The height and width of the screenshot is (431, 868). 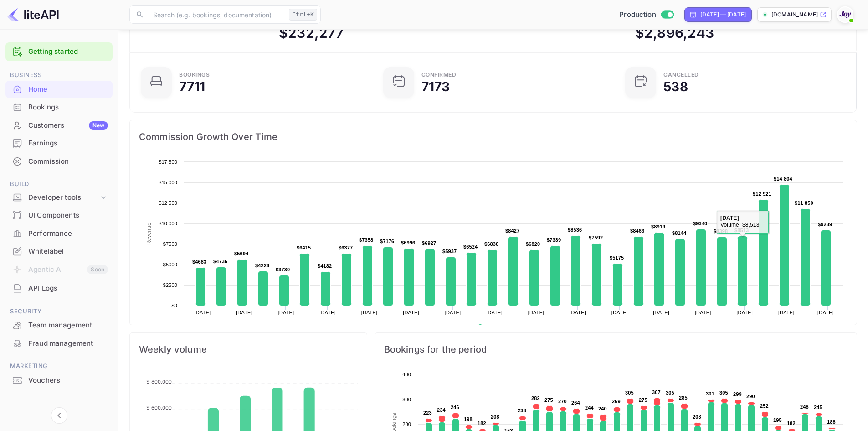 What do you see at coordinates (429, 243) in the screenshot?
I see `text: $6927` at bounding box center [429, 243].